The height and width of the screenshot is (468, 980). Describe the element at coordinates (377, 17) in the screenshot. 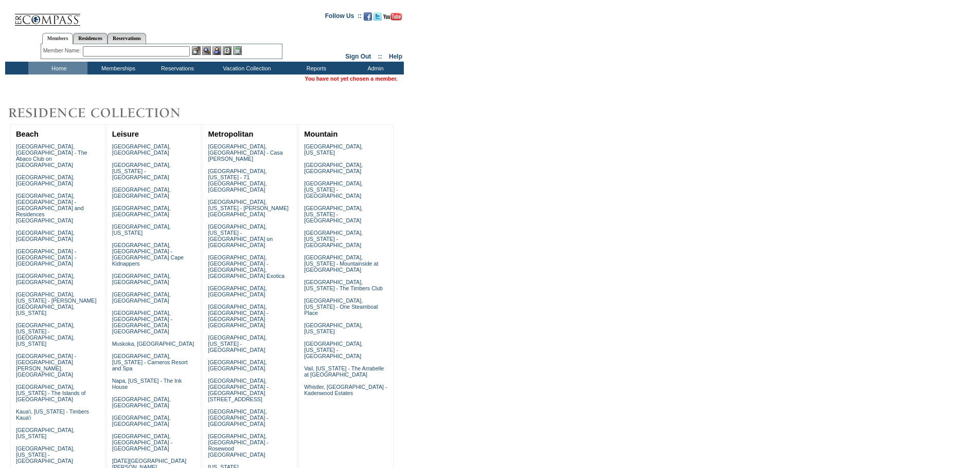

I see `img: Follow us on Twitter` at that location.